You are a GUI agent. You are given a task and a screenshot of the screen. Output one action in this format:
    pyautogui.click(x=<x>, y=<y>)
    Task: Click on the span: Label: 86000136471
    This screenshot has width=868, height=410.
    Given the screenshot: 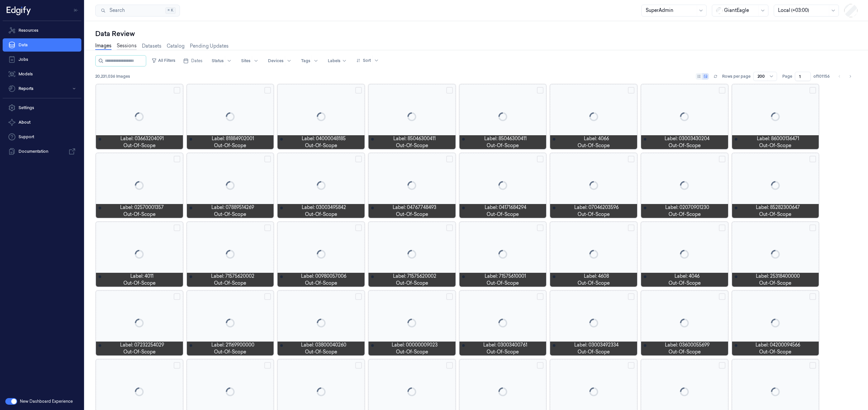 What is the action you would take?
    pyautogui.click(x=777, y=139)
    